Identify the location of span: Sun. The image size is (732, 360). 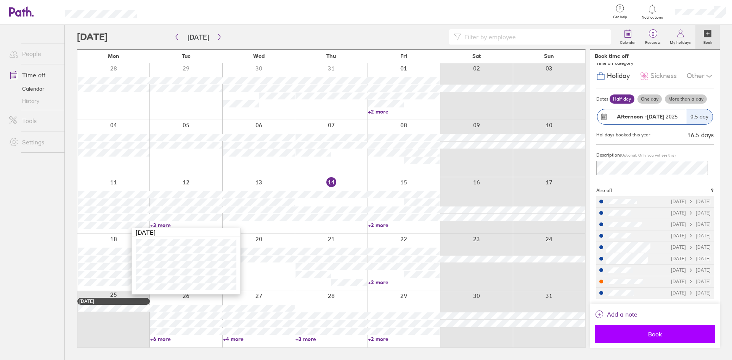
(549, 56).